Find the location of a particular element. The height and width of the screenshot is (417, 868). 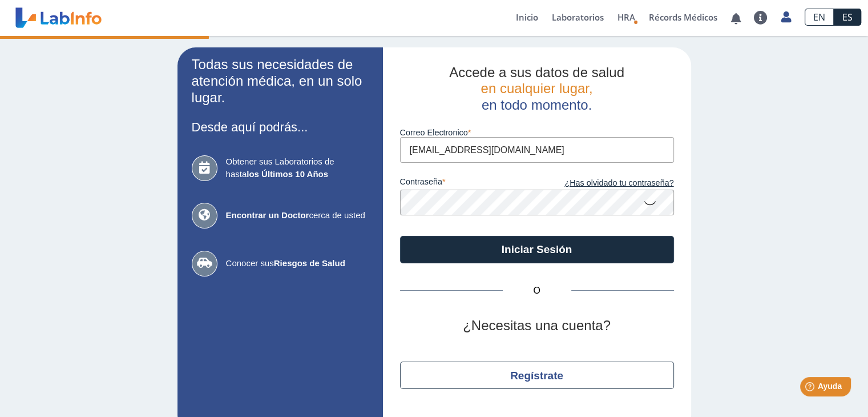

a: ES is located at coordinates (848, 17).